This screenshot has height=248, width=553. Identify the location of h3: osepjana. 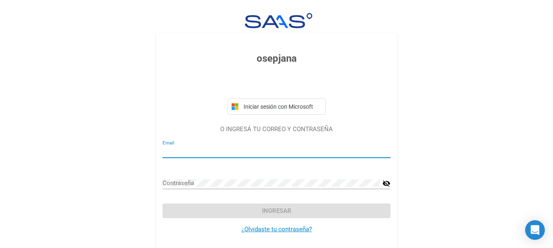
(276, 59).